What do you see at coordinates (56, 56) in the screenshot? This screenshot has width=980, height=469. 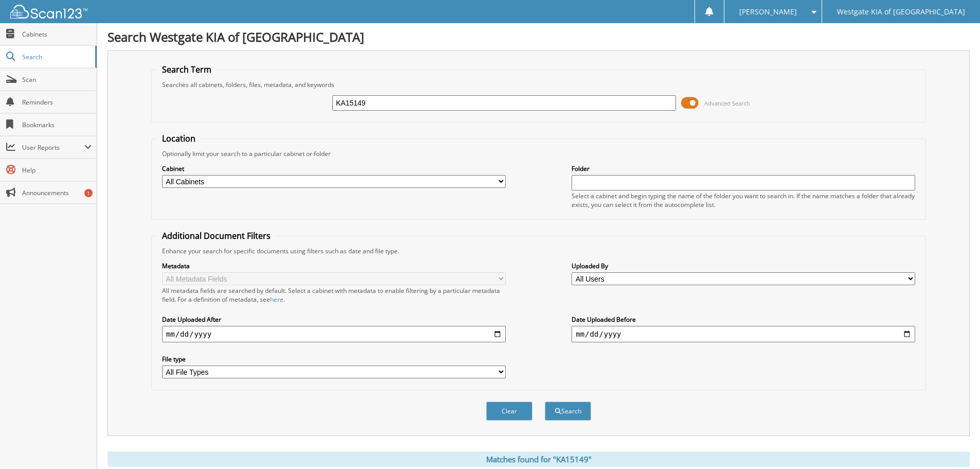 I see `span: Search` at bounding box center [56, 56].